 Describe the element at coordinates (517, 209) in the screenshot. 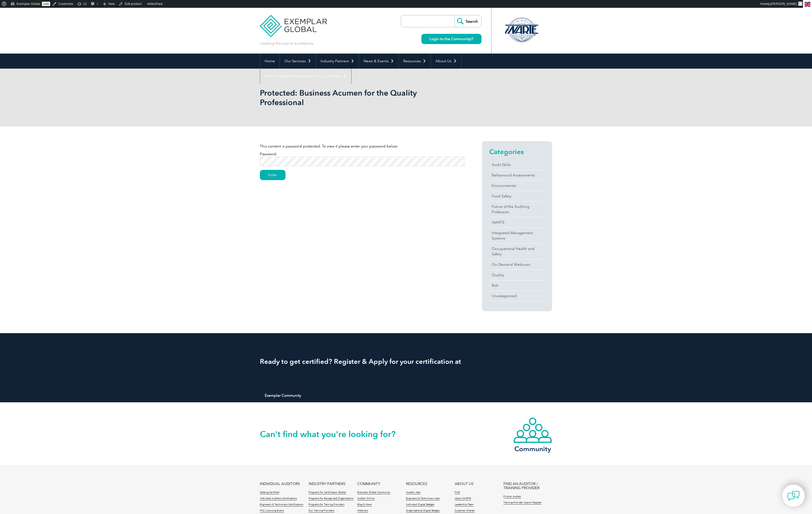

I see `a: Future of the Auditing Profession` at that location.